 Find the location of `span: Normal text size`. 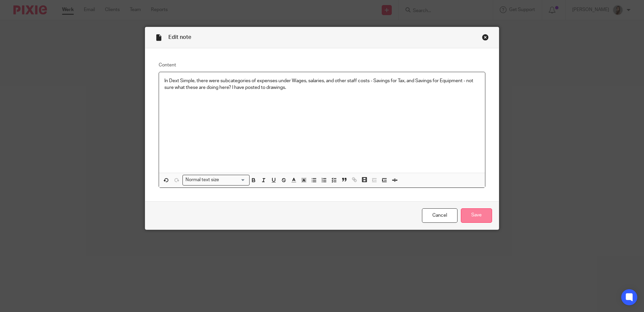

span: Normal text size is located at coordinates (202, 180).